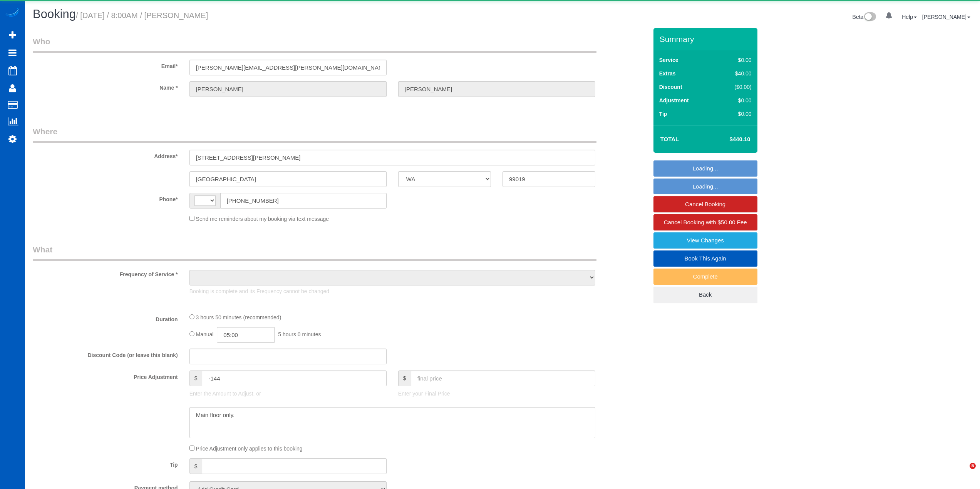 The height and width of the screenshot is (489, 980). Describe the element at coordinates (288, 67) in the screenshot. I see `input: Email*` at that location.